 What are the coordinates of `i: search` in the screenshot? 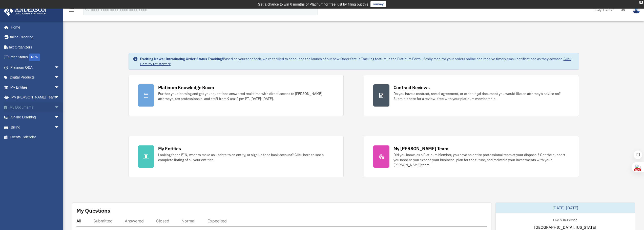 It's located at (88, 9).